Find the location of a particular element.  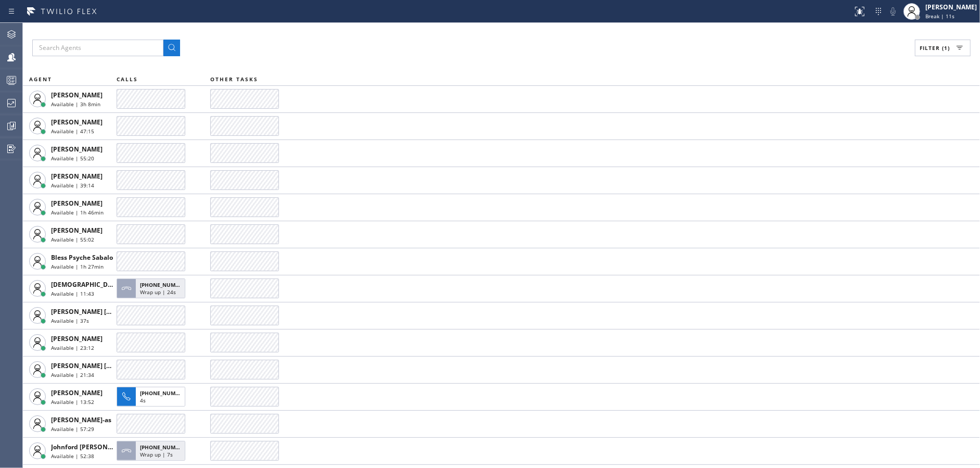

span: Available | 37s is located at coordinates (70, 321).